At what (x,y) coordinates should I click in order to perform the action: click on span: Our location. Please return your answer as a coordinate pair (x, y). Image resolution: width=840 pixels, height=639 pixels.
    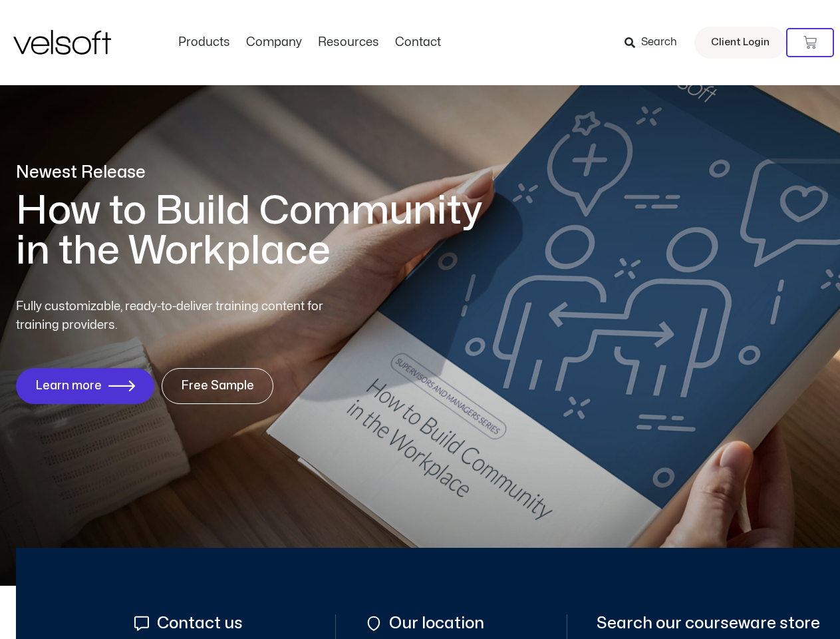
    Looking at the image, I should click on (435, 622).